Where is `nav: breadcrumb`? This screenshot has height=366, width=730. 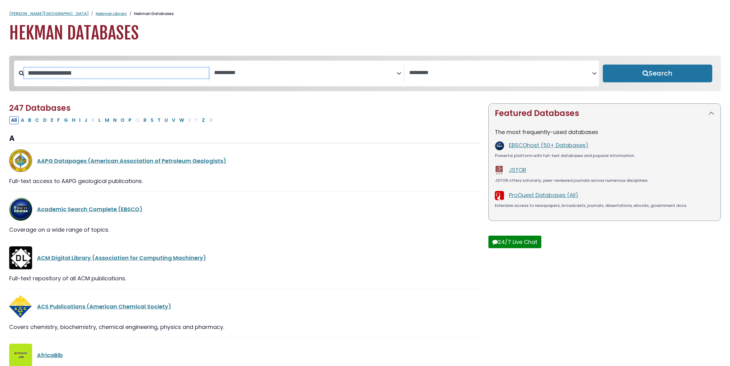 nav: breadcrumb is located at coordinates (365, 14).